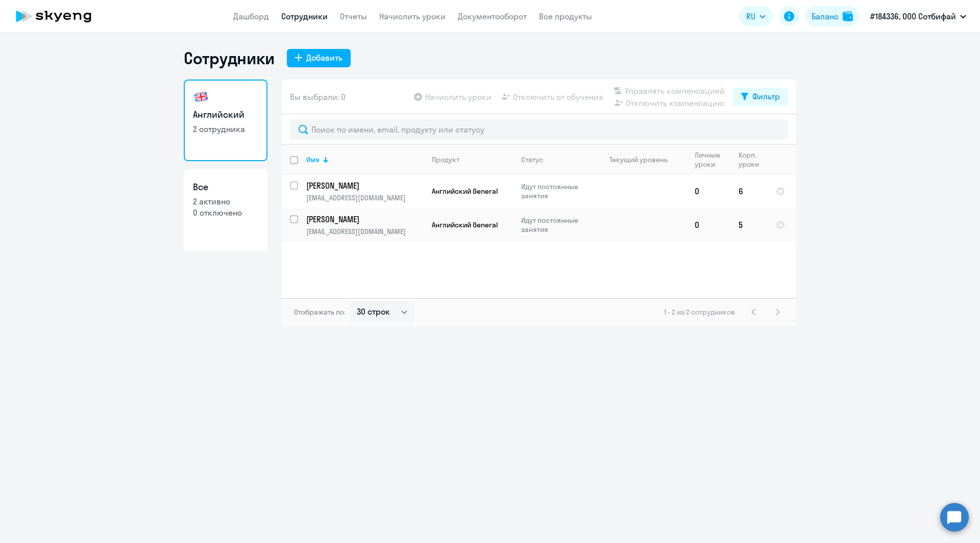 The image size is (980, 543). Describe the element at coordinates (749, 225) in the screenshot. I see `td: 5` at that location.